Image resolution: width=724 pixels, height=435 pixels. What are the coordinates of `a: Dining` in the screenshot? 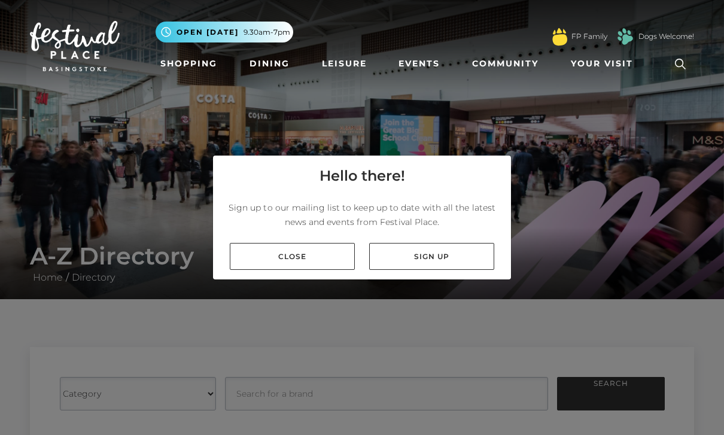 It's located at (269, 63).